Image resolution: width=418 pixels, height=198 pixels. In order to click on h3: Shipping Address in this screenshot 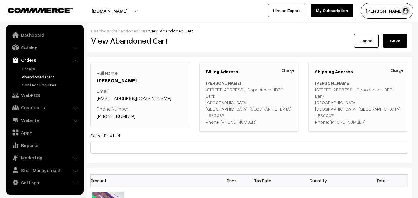, I will do `click(358, 72)`.